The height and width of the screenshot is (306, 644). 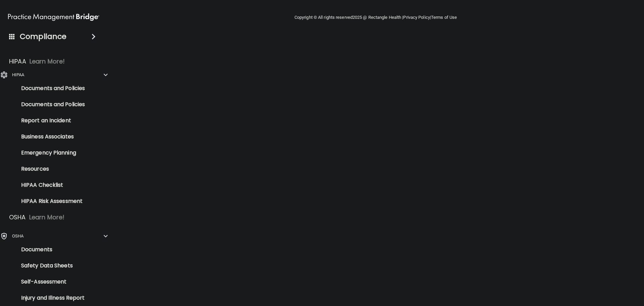 I want to click on a: Terms of Use, so click(x=444, y=17).